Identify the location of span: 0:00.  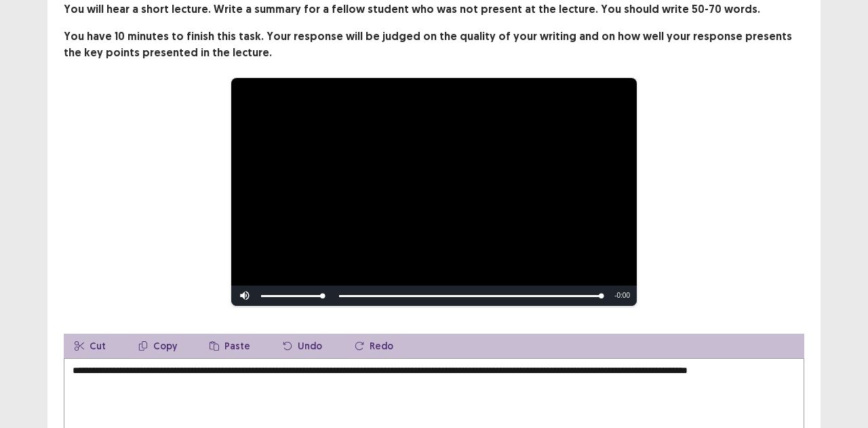
(623, 295).